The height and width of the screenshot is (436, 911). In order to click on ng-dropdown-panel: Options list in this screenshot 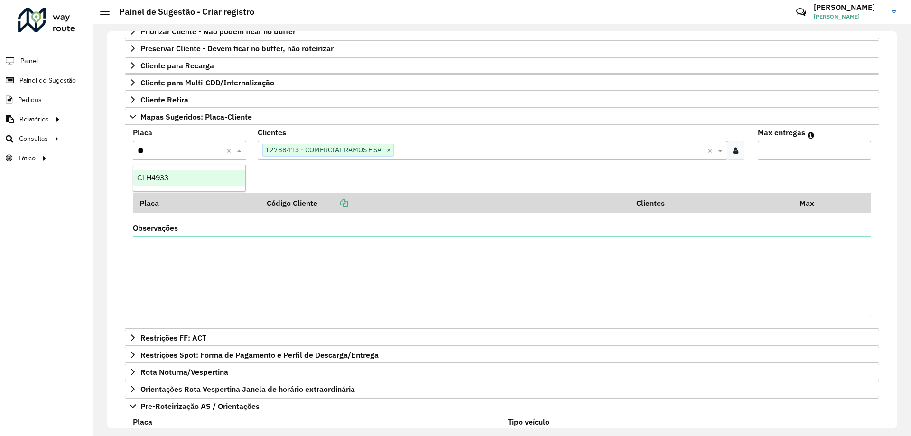, I will do `click(189, 178)`.